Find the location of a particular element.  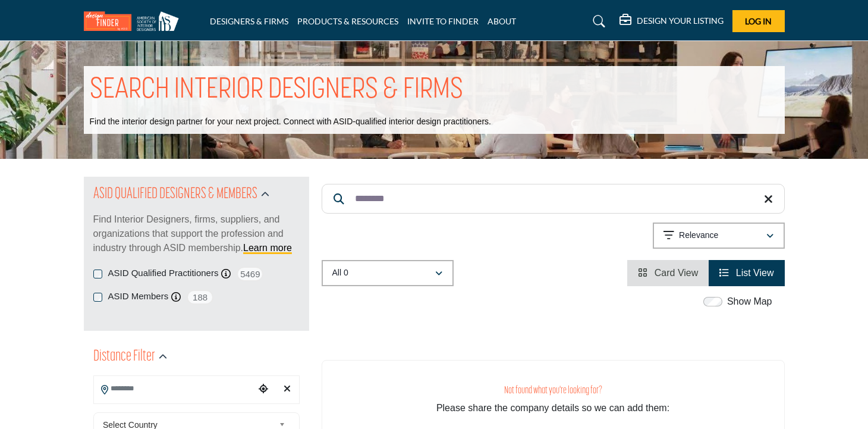

li: Card View is located at coordinates (668, 273).